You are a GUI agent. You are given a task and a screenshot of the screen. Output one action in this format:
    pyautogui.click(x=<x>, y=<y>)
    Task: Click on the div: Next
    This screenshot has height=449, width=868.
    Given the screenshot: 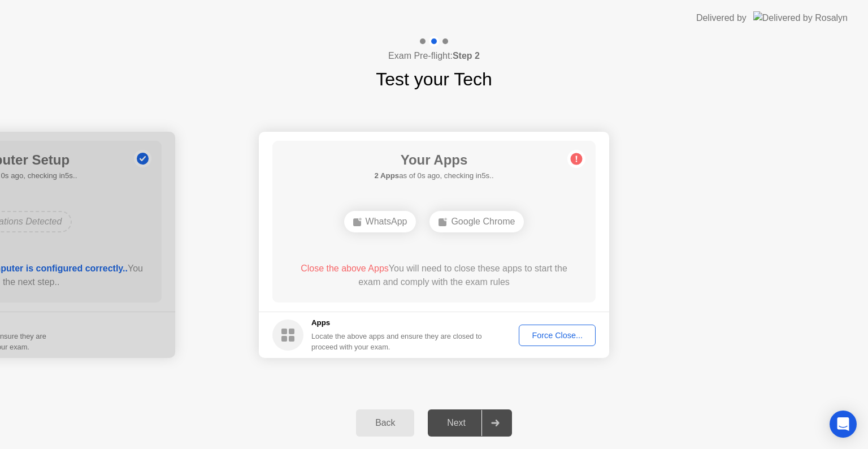 What is the action you would take?
    pyautogui.click(x=456, y=423)
    